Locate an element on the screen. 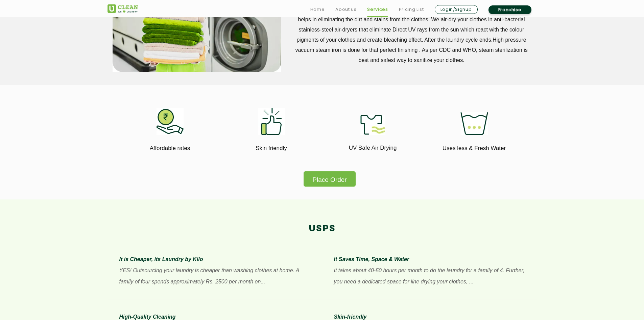  img: uv_safe_air_drying_11zon.webp is located at coordinates (373, 125).